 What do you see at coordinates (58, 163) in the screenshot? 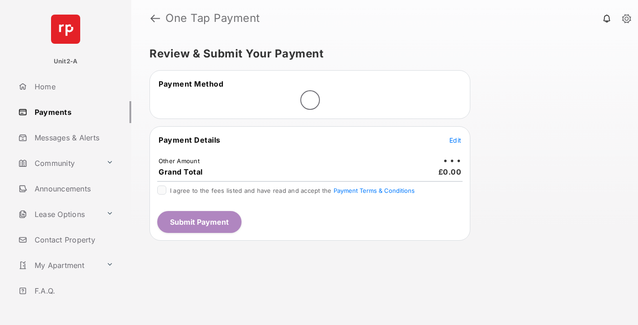
I see `a: Community` at bounding box center [58, 163].